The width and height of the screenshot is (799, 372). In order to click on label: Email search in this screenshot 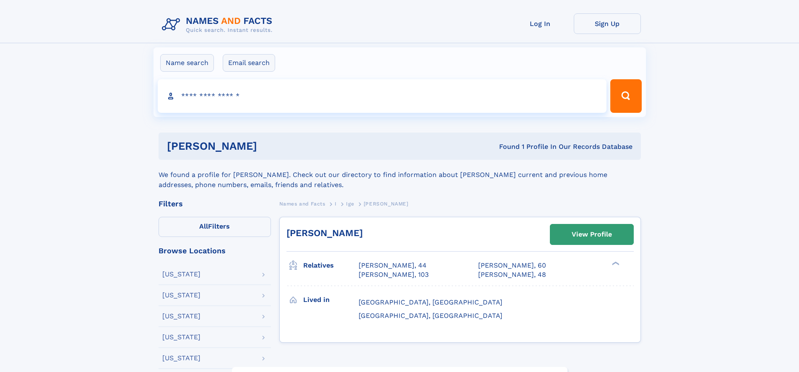, I will do `click(249, 63)`.